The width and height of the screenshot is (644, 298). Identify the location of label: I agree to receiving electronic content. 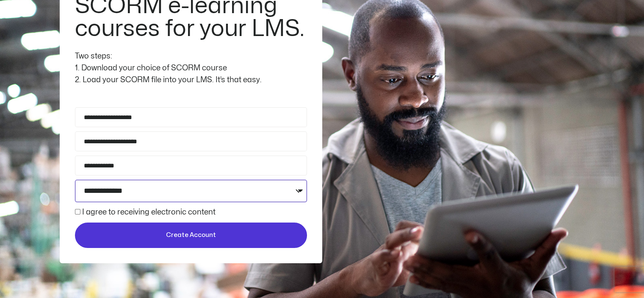
(149, 212).